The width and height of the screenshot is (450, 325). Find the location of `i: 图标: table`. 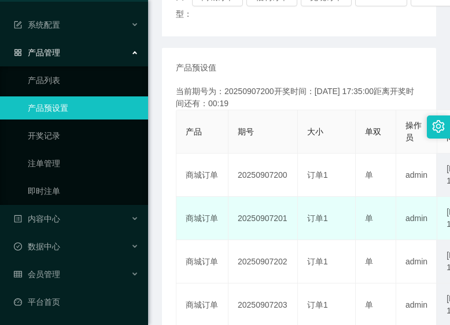

i: 图标: table is located at coordinates (18, 275).